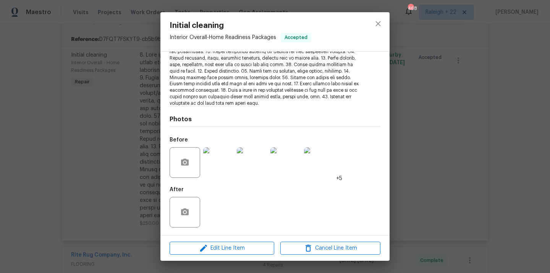 This screenshot has width=550, height=273. I want to click on div: 468, so click(411, 8).